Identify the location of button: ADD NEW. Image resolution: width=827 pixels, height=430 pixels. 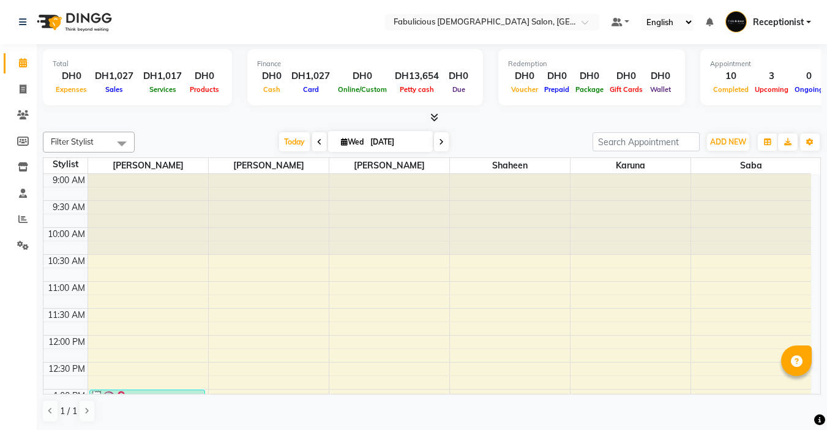
(728, 142).